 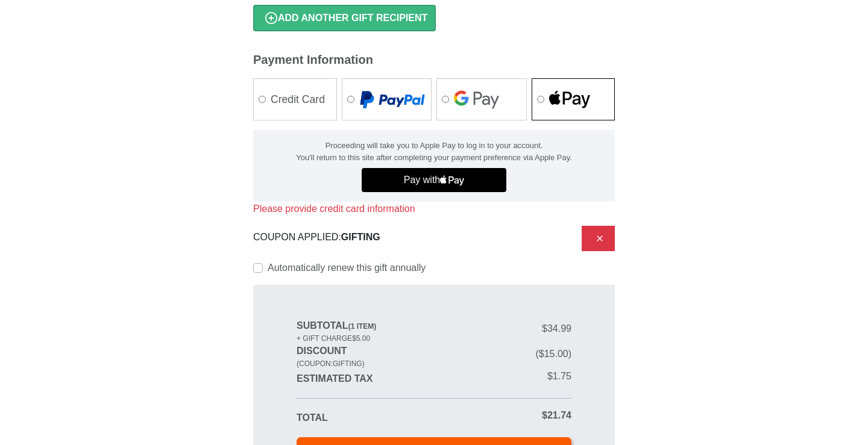 I want to click on button: Pay with, so click(x=434, y=180).